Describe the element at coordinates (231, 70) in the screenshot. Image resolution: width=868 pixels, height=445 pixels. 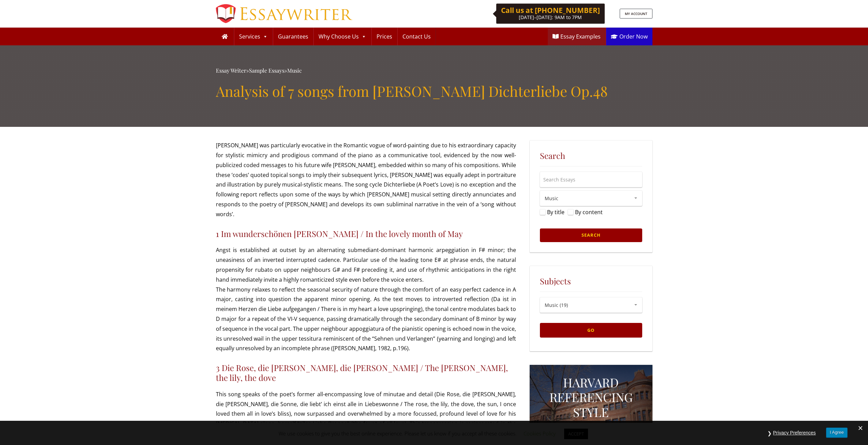
I see `a: Essay Writer` at that location.